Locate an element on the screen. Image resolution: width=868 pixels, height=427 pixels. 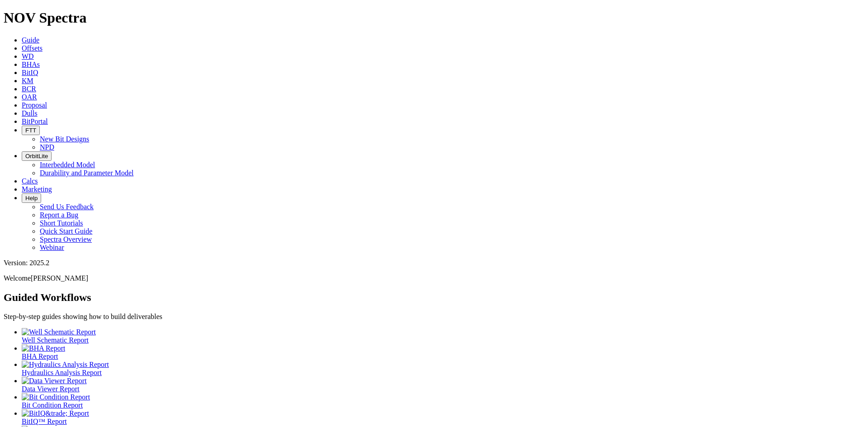
span: Help is located at coordinates (32, 198).